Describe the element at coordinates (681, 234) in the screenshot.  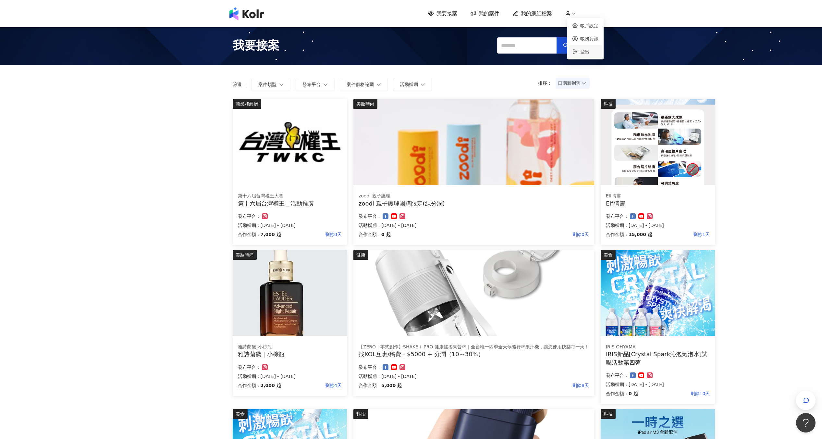
I see `p: 剩餘1天` at that location.